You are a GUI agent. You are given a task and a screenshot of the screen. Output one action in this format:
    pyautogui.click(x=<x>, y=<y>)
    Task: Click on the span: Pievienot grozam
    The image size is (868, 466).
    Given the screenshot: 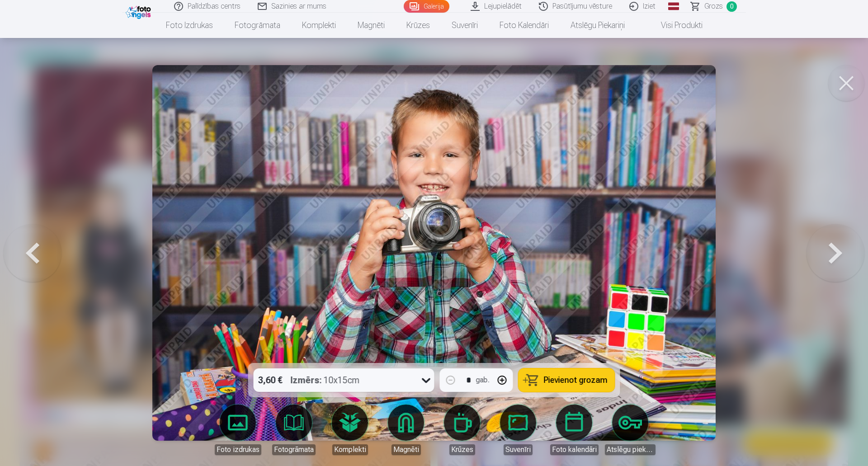 What is the action you would take?
    pyautogui.click(x=576, y=380)
    